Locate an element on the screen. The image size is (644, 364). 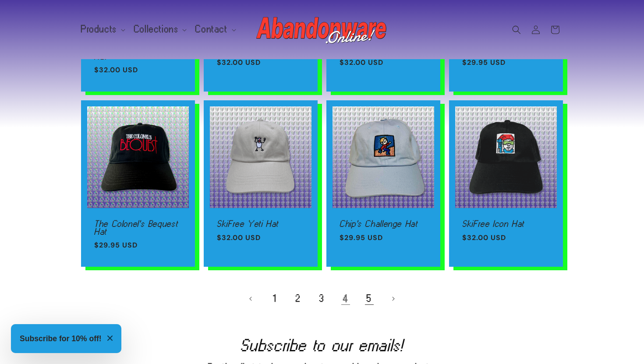
summary: Products is located at coordinates (102, 29).